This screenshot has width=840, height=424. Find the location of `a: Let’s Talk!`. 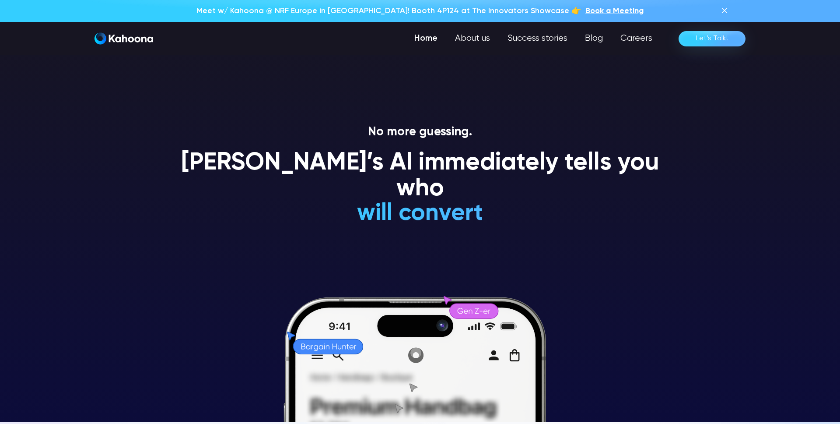

a: Let’s Talk! is located at coordinates (712, 39).